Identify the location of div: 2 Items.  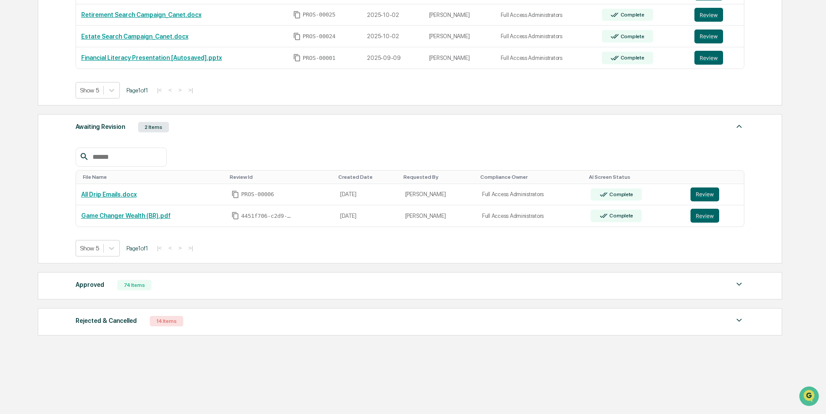
(153, 127).